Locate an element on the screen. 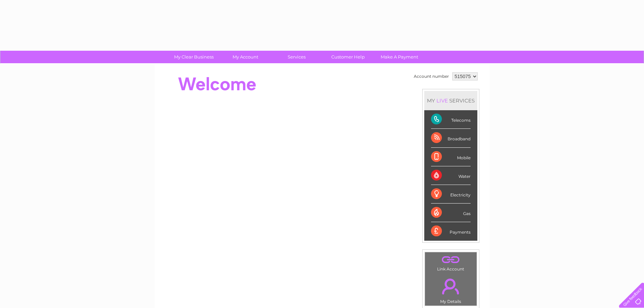  div: Electricity is located at coordinates (451, 194).